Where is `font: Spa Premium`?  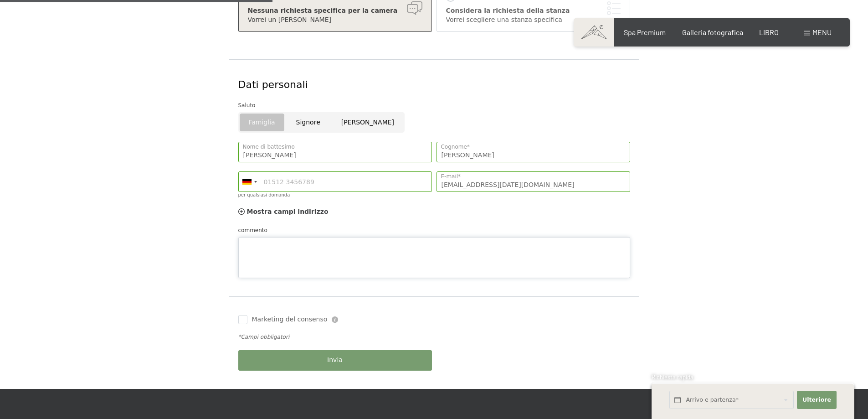 font: Spa Premium is located at coordinates (645, 32).